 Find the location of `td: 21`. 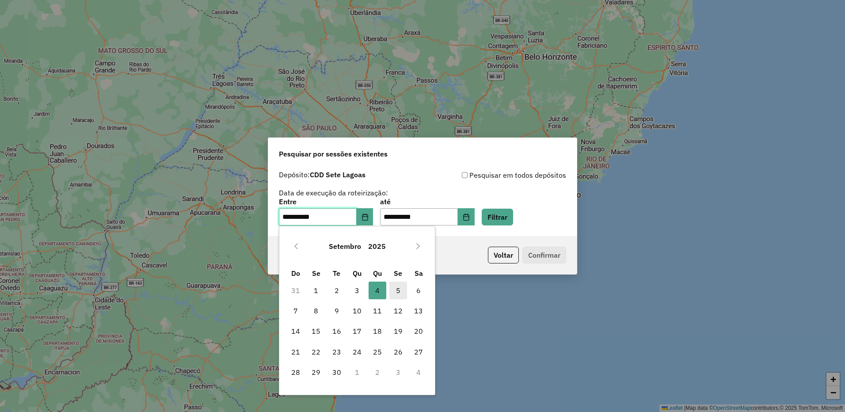

td: 21 is located at coordinates (296, 352).